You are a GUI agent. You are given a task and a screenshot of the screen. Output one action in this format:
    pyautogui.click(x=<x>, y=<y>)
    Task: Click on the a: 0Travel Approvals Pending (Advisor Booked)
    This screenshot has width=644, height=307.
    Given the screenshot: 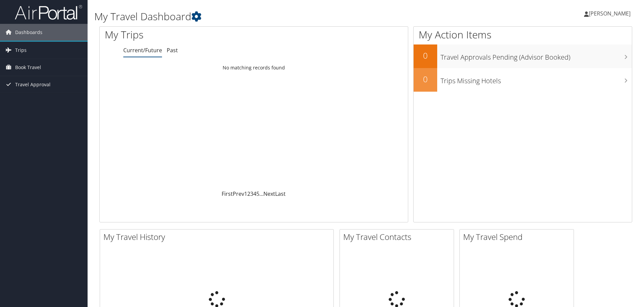 What is the action you would take?
    pyautogui.click(x=523, y=56)
    